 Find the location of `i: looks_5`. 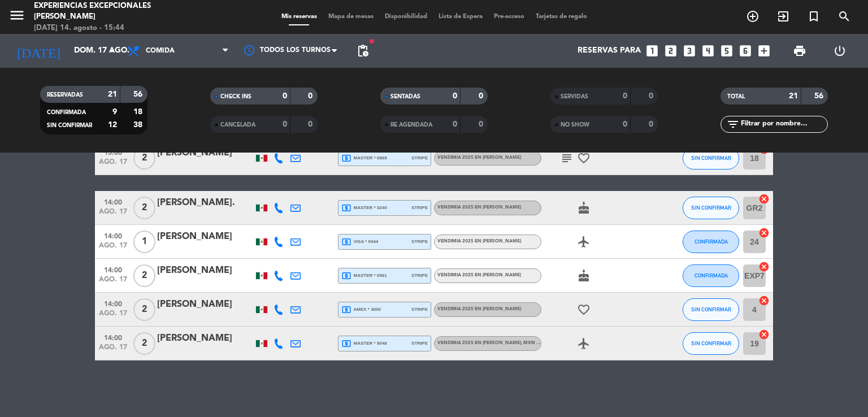

i: looks_5 is located at coordinates (726, 51).